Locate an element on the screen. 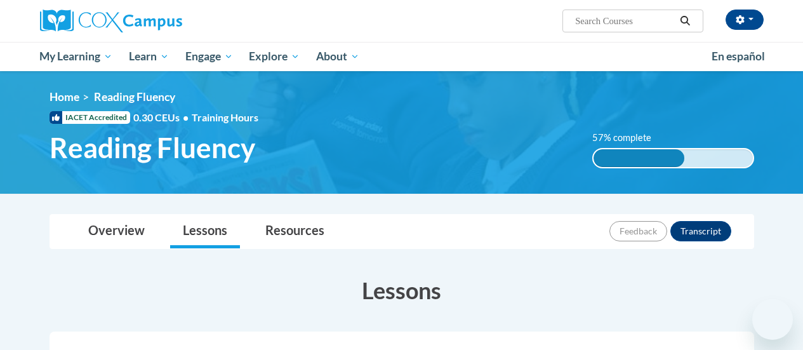  a: Lessons is located at coordinates (205, 231).